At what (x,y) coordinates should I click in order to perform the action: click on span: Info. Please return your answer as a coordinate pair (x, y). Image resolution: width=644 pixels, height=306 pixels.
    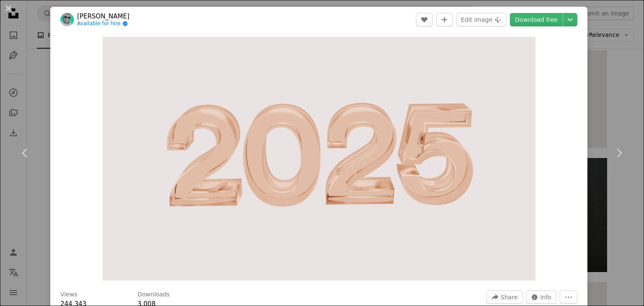
    Looking at the image, I should click on (546, 297).